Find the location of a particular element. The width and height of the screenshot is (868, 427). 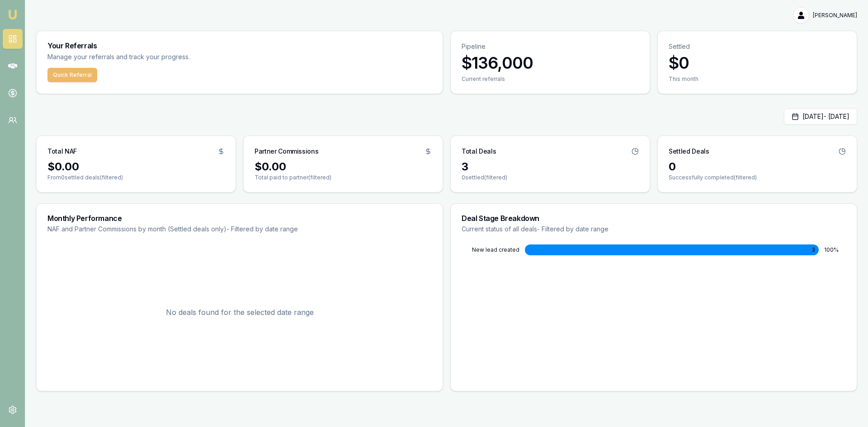

p: Current status of all deals - Filtered by date range is located at coordinates (654, 229).